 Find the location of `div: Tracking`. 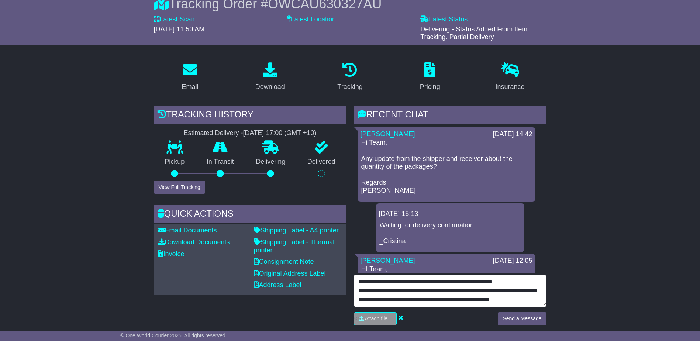

div: Tracking is located at coordinates (350, 87).